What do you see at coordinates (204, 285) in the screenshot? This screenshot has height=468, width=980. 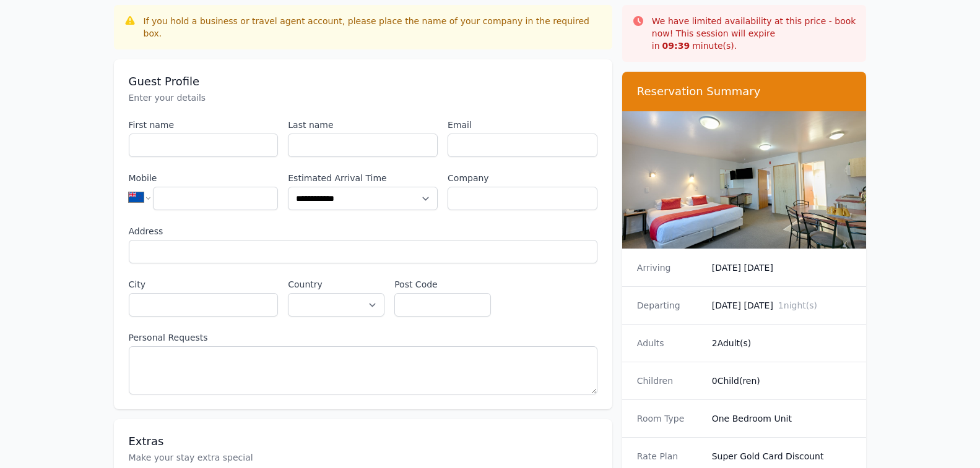 I see `label: City` at bounding box center [204, 285].